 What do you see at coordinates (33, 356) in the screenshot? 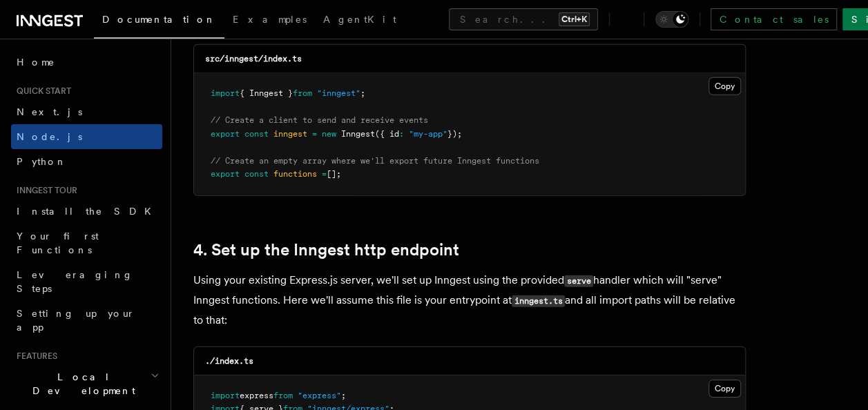
I see `span: Features` at bounding box center [33, 356].